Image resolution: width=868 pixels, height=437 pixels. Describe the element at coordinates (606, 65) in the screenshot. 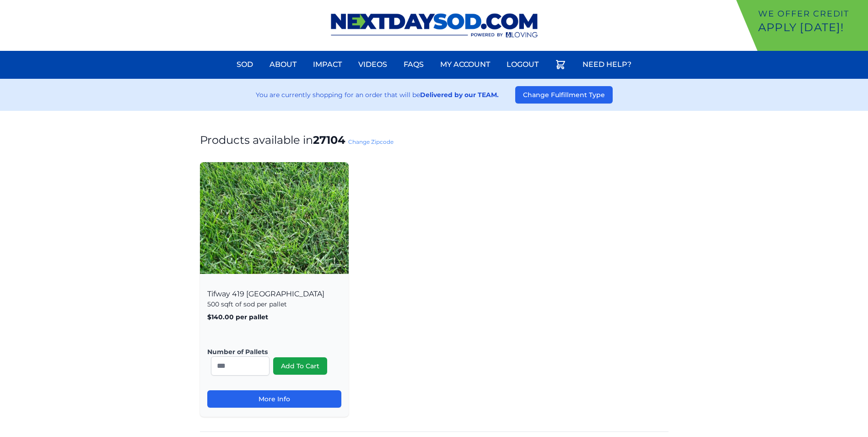

I see `a: Need Help?` at that location.